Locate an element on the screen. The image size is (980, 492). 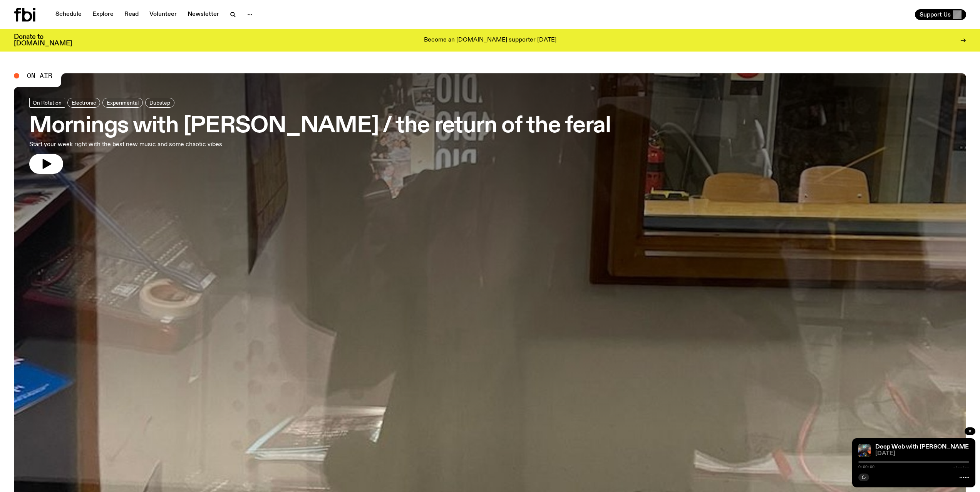
a: Electronic is located at coordinates (84, 102).